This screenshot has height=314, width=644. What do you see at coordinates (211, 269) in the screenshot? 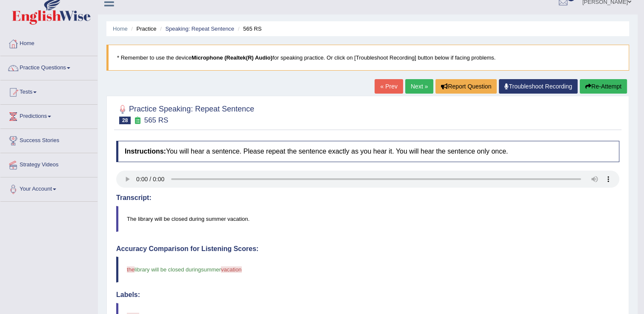
I see `span: summer` at bounding box center [211, 269].